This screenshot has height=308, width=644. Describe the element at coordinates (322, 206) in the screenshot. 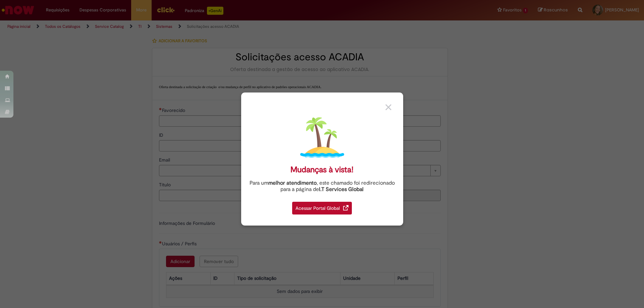

I see `a: Acessar Portal Global` at that location.